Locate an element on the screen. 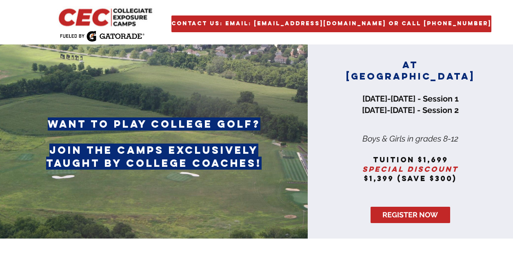  a: Contact Us: Email: golf@collegiatecamps.com or Call 954 482 4979 is located at coordinates (331, 24).